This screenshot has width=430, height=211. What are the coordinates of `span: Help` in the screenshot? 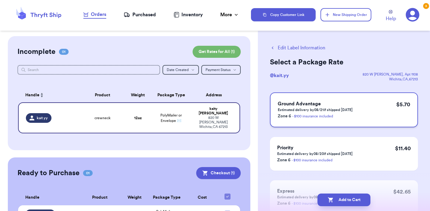 It's located at (391, 19).